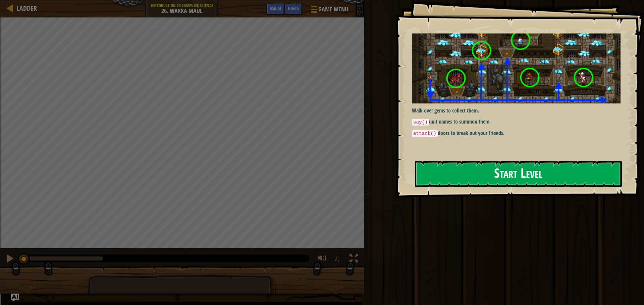 The height and width of the screenshot is (305, 644). I want to click on button: Adjust volume, so click(323, 259).